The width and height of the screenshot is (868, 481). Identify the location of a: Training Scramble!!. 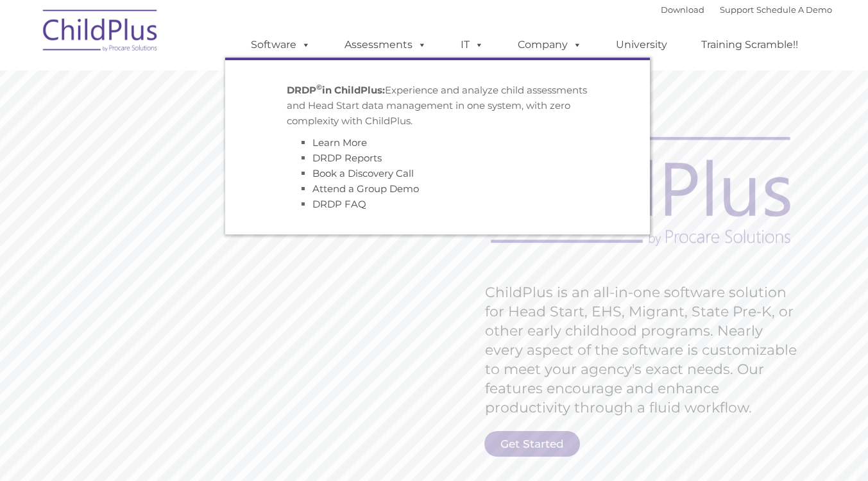
(749, 45).